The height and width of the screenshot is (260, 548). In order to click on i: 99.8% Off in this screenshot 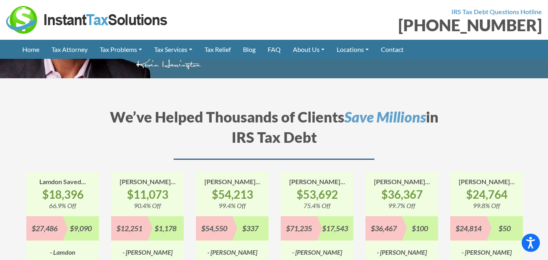, I will do `click(486, 205)`.